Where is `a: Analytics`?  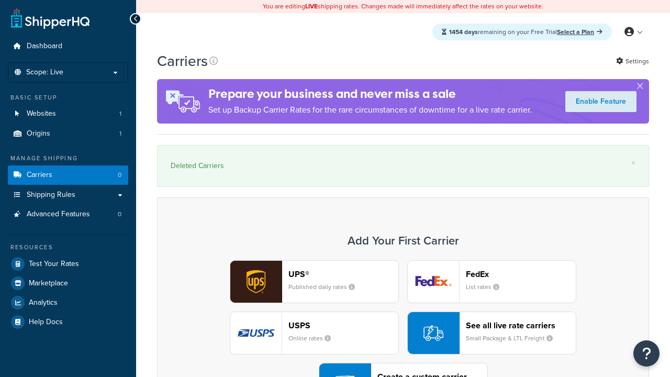
a: Analytics is located at coordinates (68, 303).